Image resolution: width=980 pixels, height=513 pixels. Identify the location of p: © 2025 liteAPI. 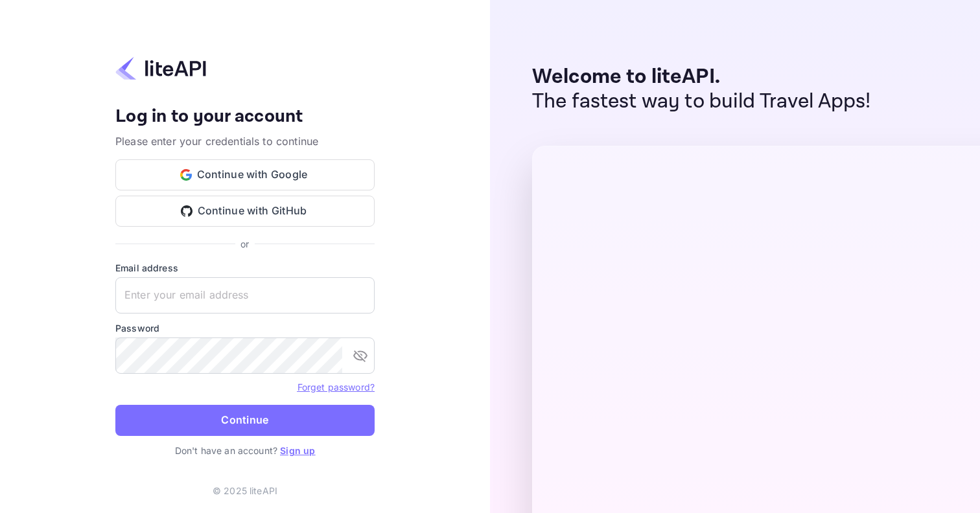
(245, 490).